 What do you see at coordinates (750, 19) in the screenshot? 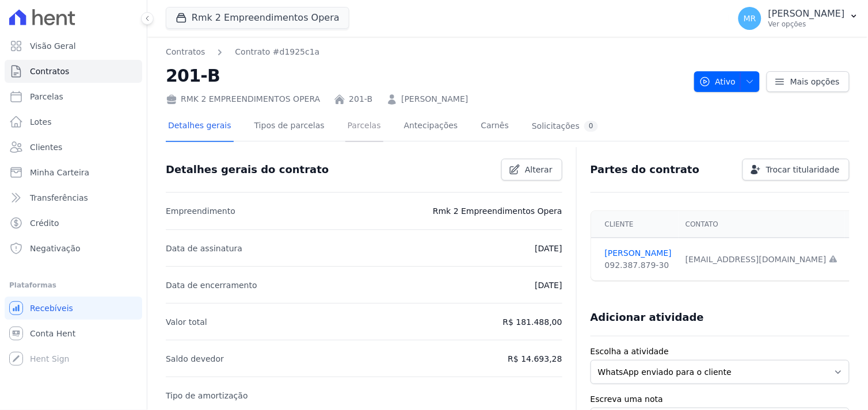
I see `span: MR` at bounding box center [750, 19].